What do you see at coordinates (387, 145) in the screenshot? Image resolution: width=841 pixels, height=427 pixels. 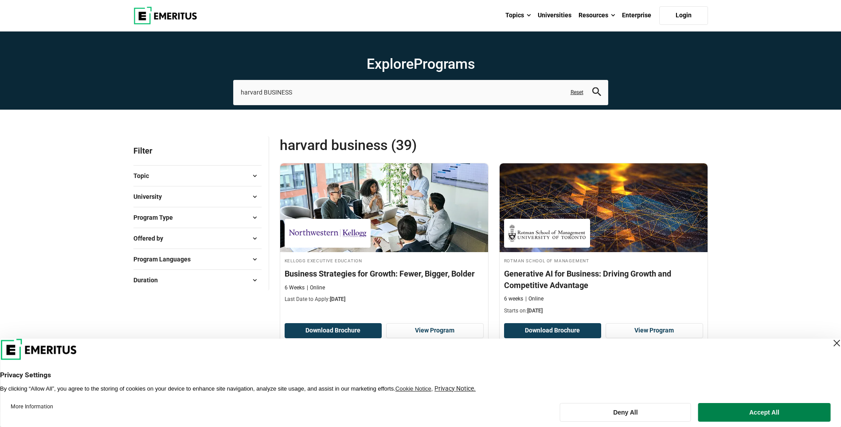 I see `span: harvard BUSINESS (39)` at bounding box center [387, 145].